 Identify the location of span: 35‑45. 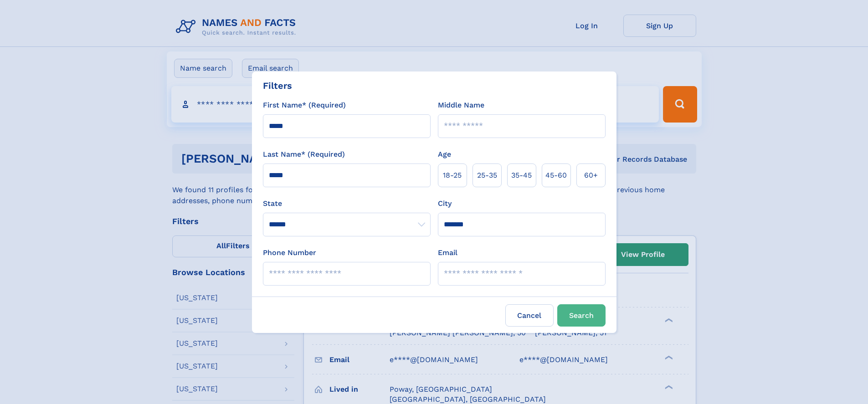
(521, 176).